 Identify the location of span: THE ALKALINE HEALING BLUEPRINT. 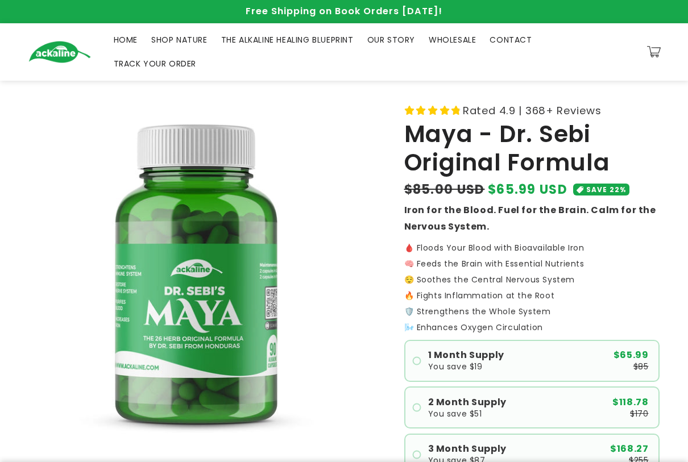
(287, 40).